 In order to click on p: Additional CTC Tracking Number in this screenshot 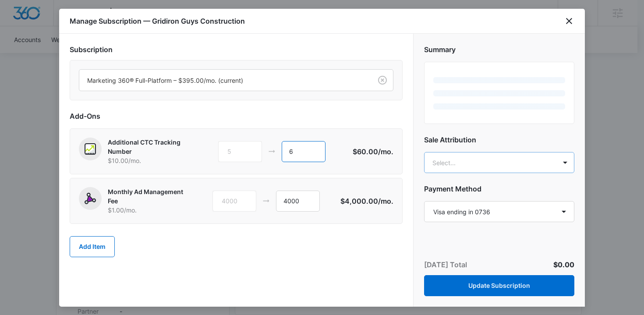, I will do `click(146, 147)`.